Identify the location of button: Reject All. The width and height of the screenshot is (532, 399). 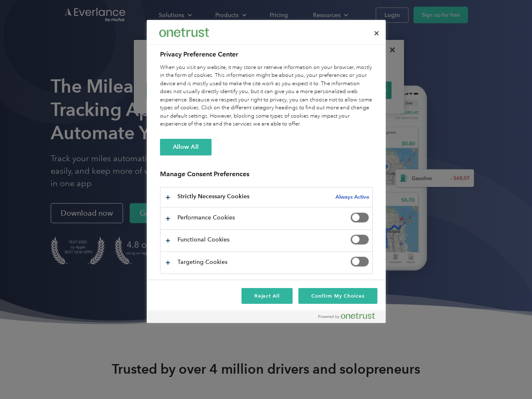
(267, 296).